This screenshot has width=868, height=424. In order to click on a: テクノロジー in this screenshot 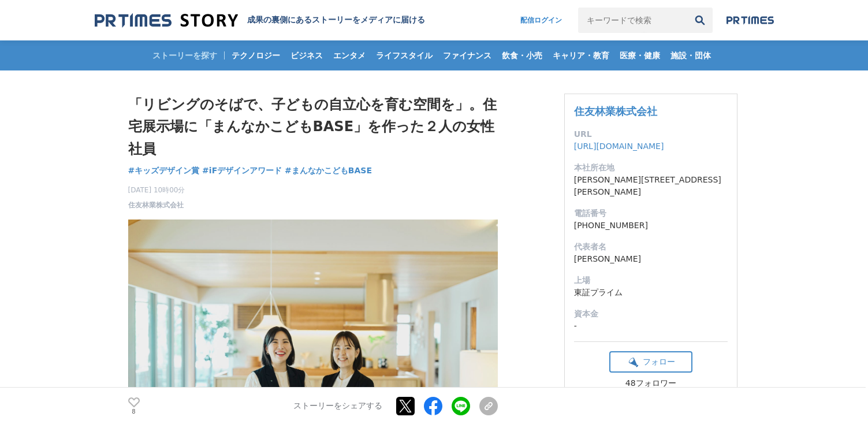, I will do `click(256, 55)`.